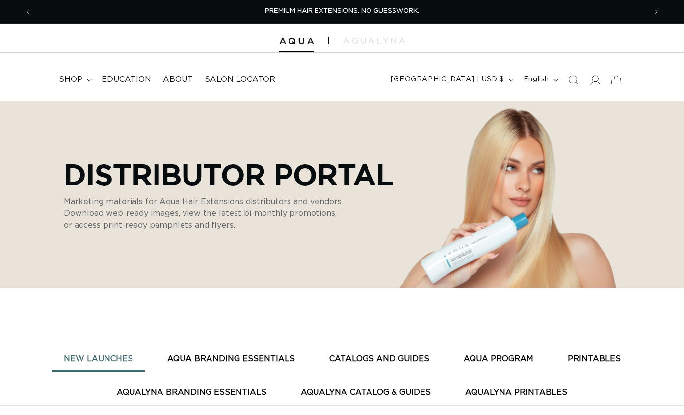 This screenshot has width=684, height=415. Describe the element at coordinates (71, 80) in the screenshot. I see `span: shop` at that location.